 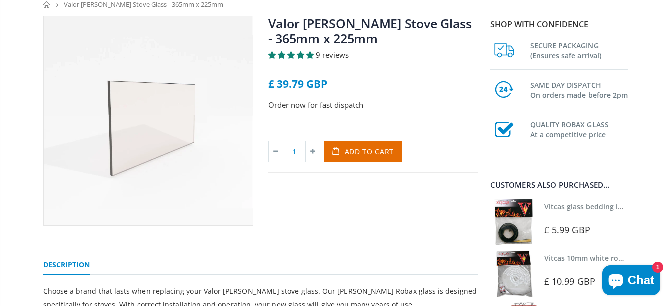 What do you see at coordinates (298, 84) in the screenshot?
I see `span: £ 39.79 GBP` at bounding box center [298, 84].